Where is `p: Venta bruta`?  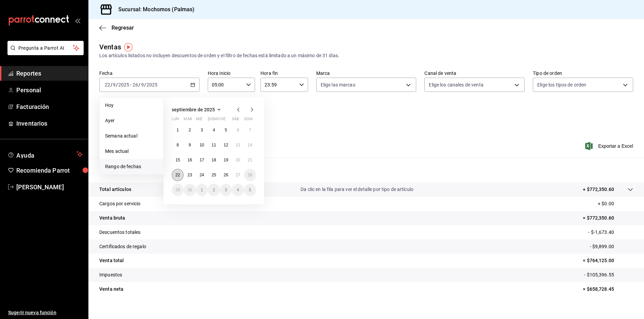 p: Venta bruta is located at coordinates (112, 218).